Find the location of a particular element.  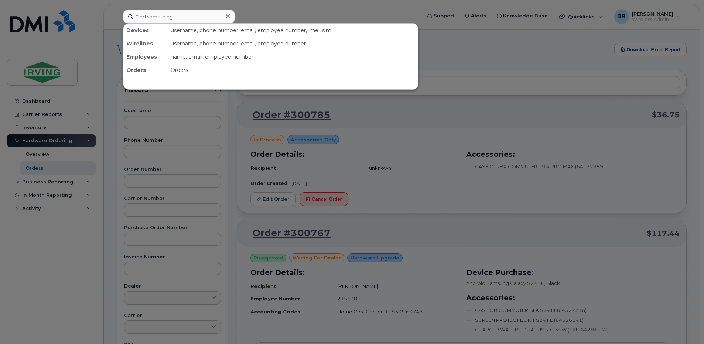

div: username, phone number, email, employee number, imei, sim is located at coordinates (293, 30).